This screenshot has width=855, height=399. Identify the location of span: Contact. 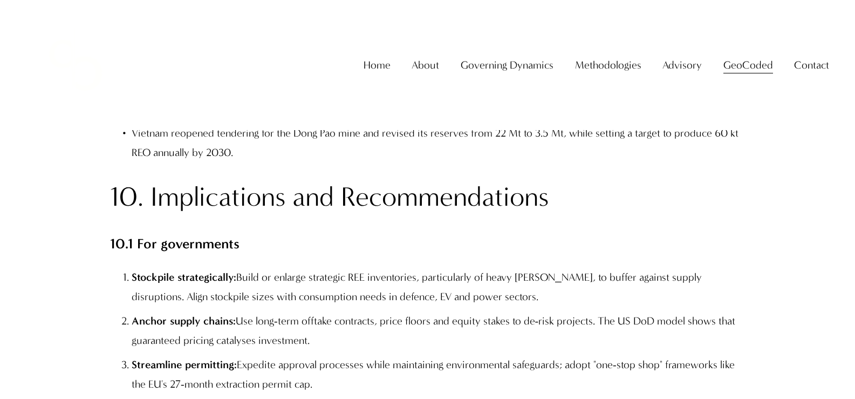
(811, 65).